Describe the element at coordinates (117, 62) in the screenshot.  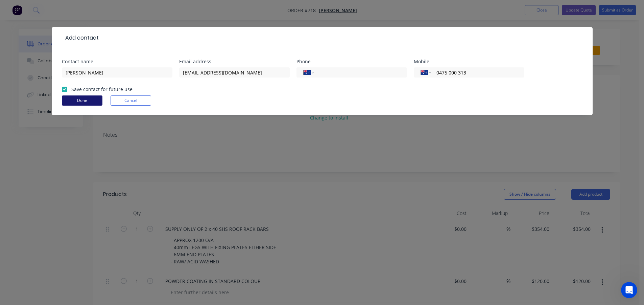
I see `div: Contact name` at that location.